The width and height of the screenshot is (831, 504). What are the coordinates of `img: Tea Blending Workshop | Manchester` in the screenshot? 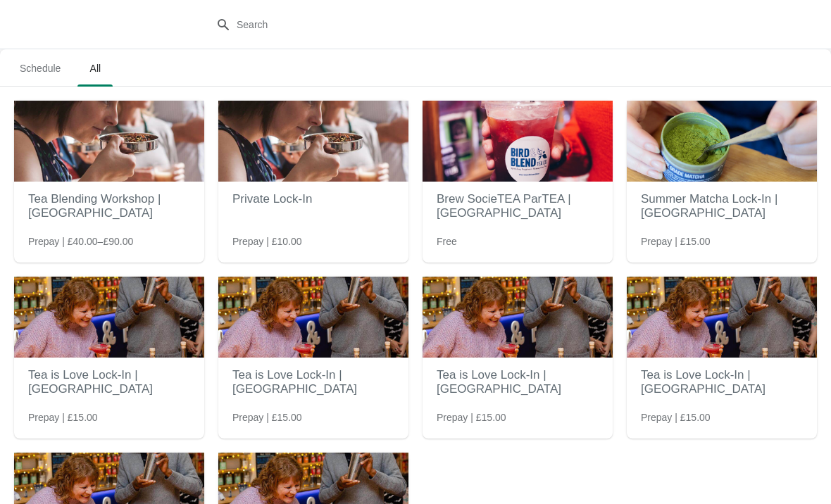 It's located at (109, 141).